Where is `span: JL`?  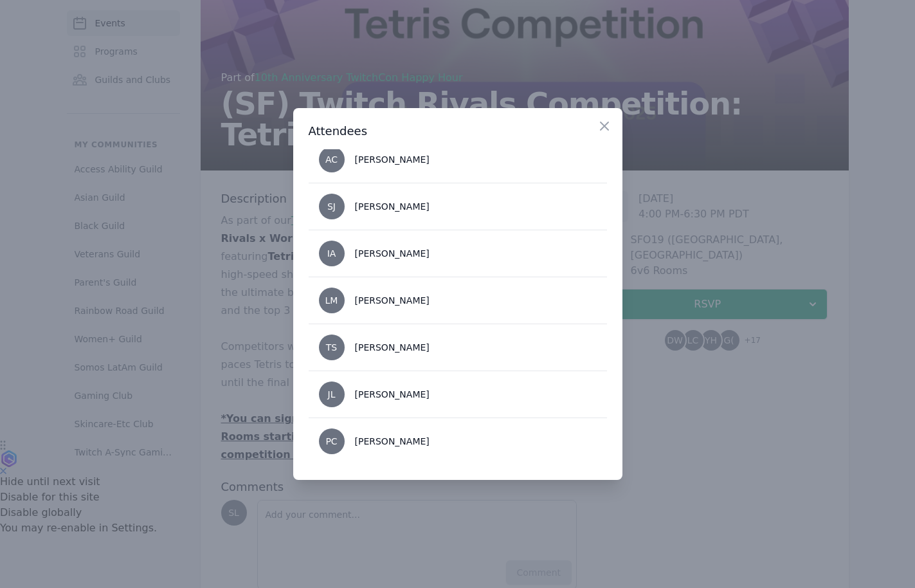
span: JL is located at coordinates (331, 395).